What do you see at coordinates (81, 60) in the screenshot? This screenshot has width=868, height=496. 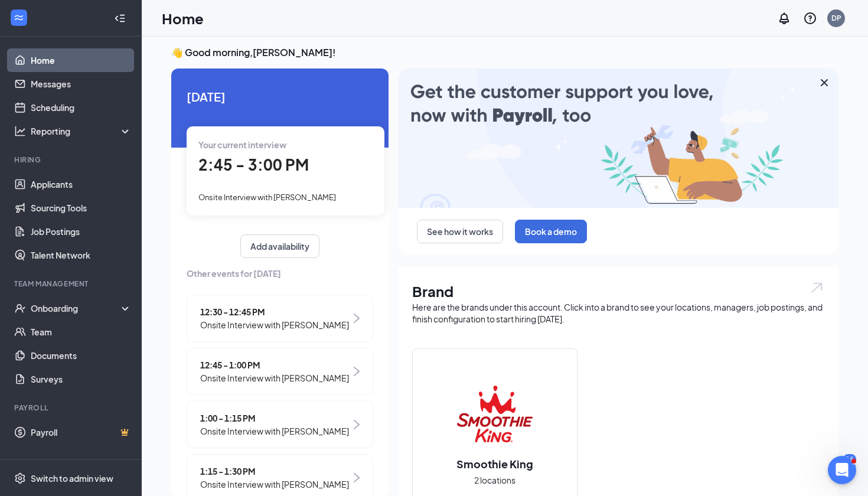 I see `a: Home` at bounding box center [81, 60].